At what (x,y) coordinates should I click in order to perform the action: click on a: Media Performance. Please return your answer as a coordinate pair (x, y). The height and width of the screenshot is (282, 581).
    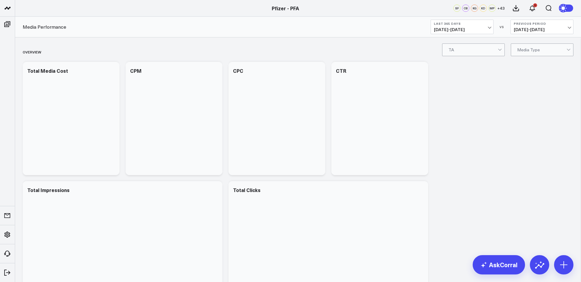
    Looking at the image, I should click on (44, 27).